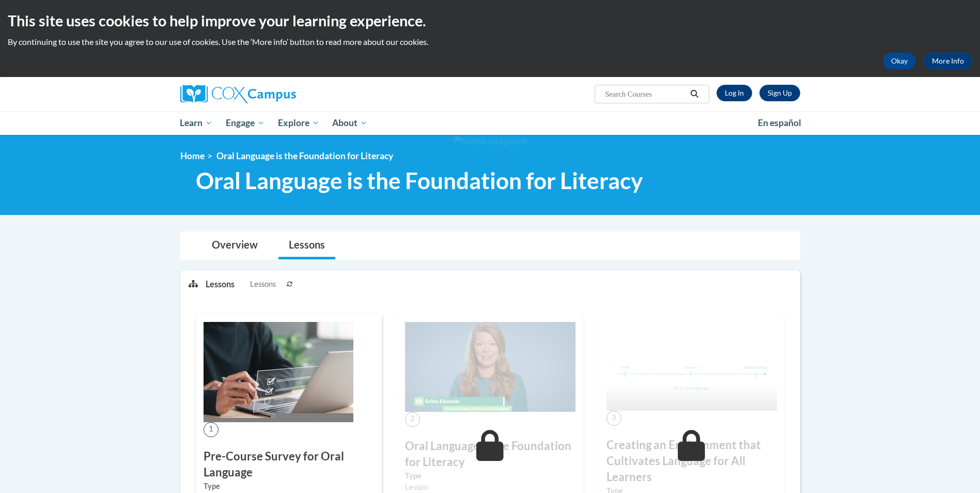  I want to click on img: Section background, so click(490, 142).